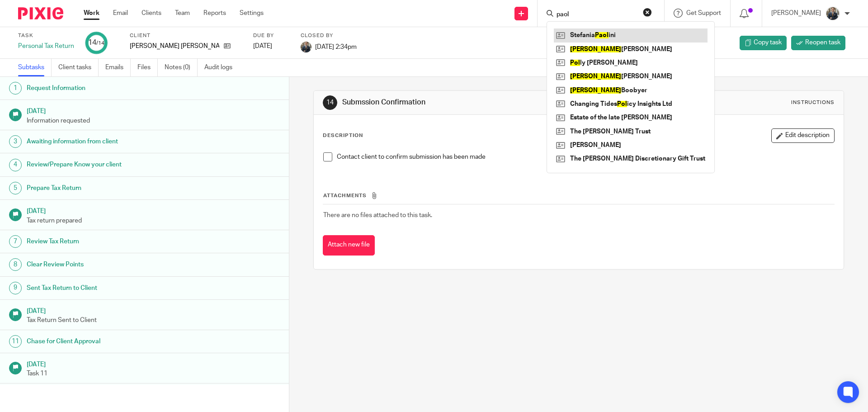  What do you see at coordinates (345, 195) in the screenshot?
I see `span: Attachments` at bounding box center [345, 195].